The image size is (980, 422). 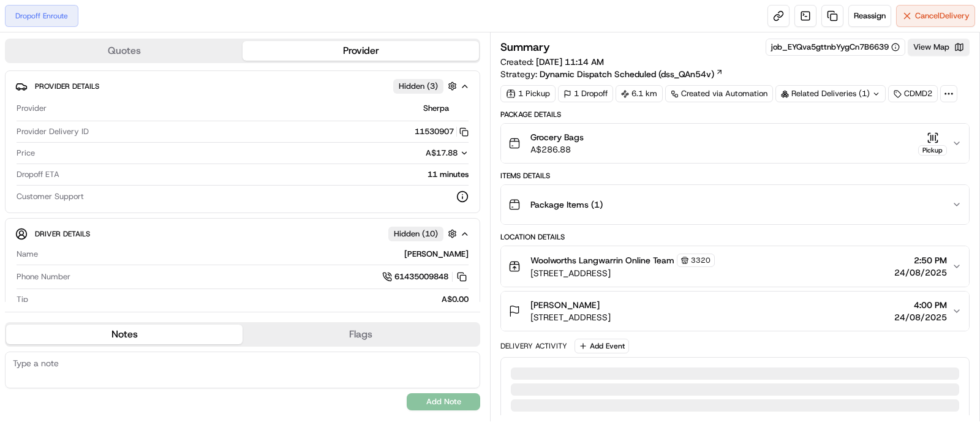 I want to click on span: Phone Number, so click(x=43, y=276).